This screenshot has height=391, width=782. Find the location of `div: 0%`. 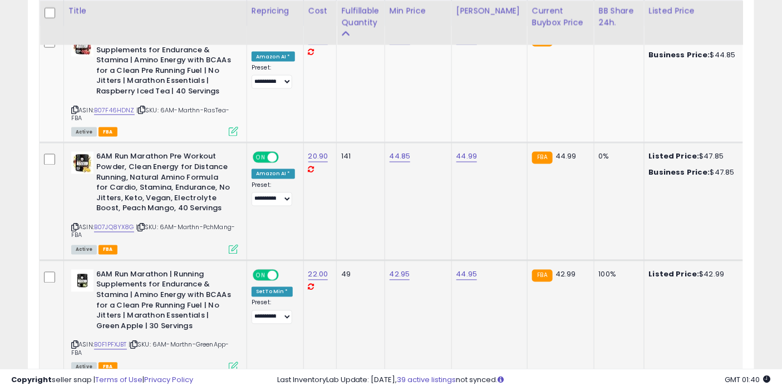

div: 0% is located at coordinates (617, 157).